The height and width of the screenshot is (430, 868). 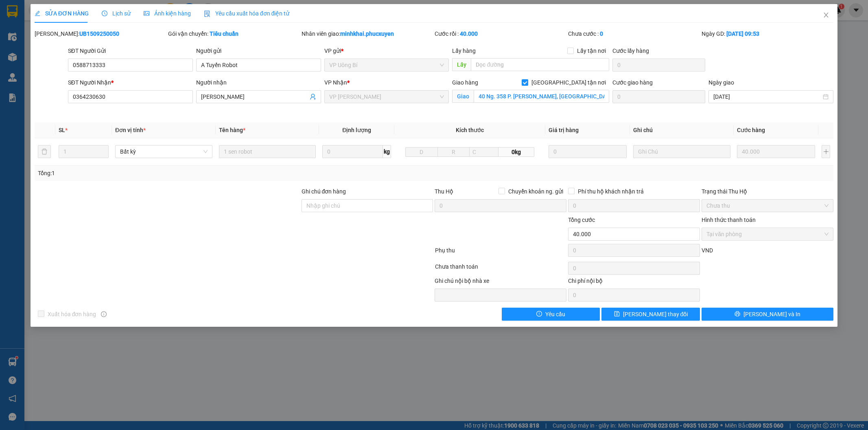 I want to click on button: Close, so click(x=825, y=16).